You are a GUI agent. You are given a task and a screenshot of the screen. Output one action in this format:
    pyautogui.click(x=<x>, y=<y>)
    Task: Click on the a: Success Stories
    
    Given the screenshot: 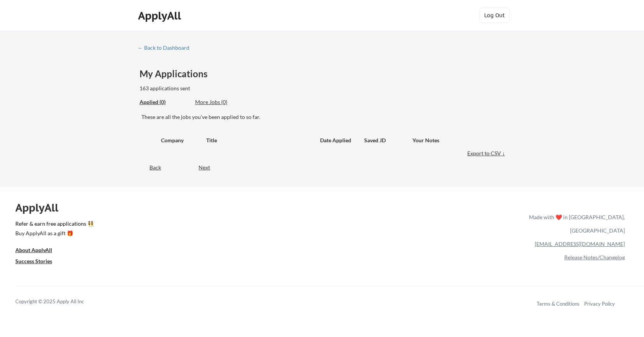 What is the action you would take?
    pyautogui.click(x=39, y=262)
    